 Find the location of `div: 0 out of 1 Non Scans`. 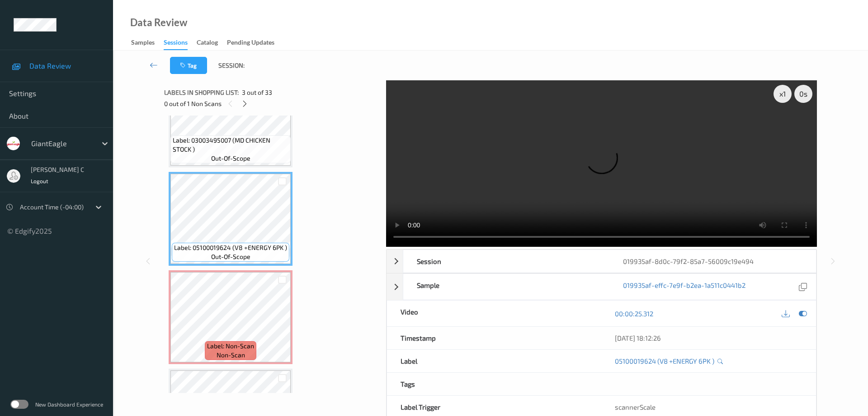

div: 0 out of 1 Non Scans is located at coordinates (272, 103).